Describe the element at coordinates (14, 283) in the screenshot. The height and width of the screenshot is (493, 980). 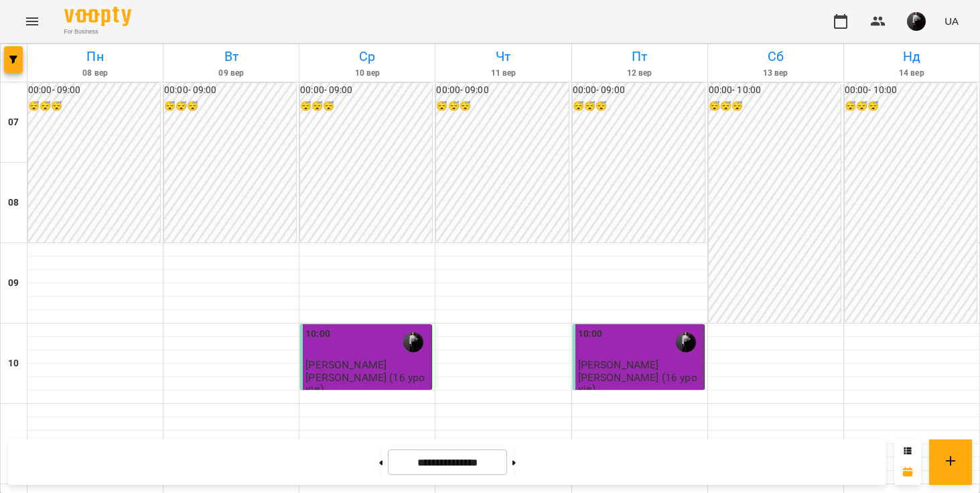
I see `h6: 09` at that location.